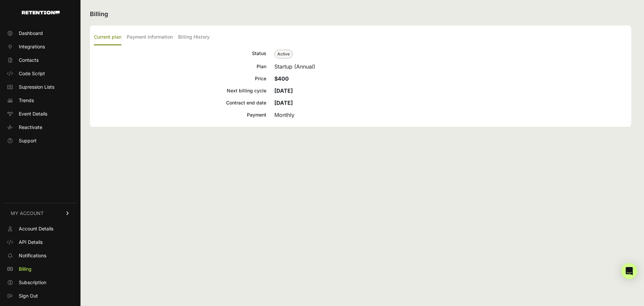 The height and width of the screenshot is (306, 644). What do you see at coordinates (40, 46) in the screenshot?
I see `a: Integrations` at bounding box center [40, 46].